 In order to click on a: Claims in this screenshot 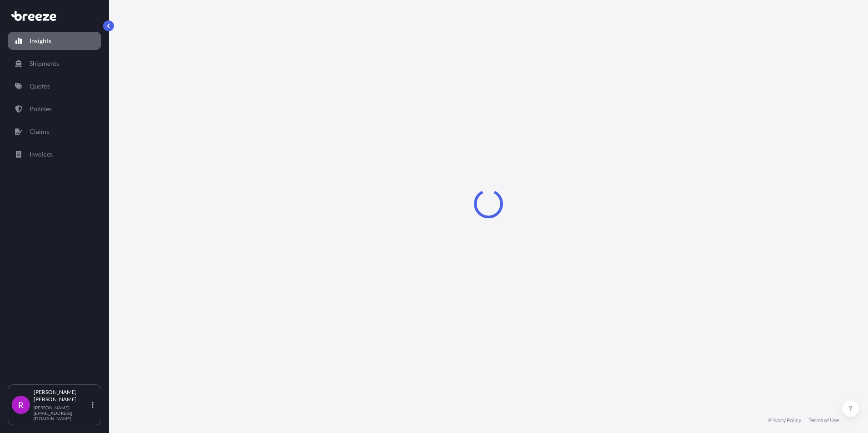, I will do `click(54, 131)`.